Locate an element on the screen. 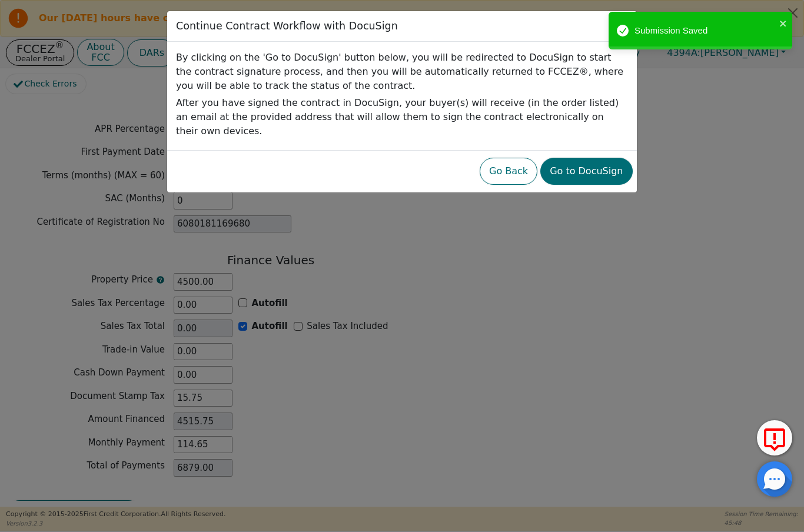  div: Submission Saved is located at coordinates (705, 30).